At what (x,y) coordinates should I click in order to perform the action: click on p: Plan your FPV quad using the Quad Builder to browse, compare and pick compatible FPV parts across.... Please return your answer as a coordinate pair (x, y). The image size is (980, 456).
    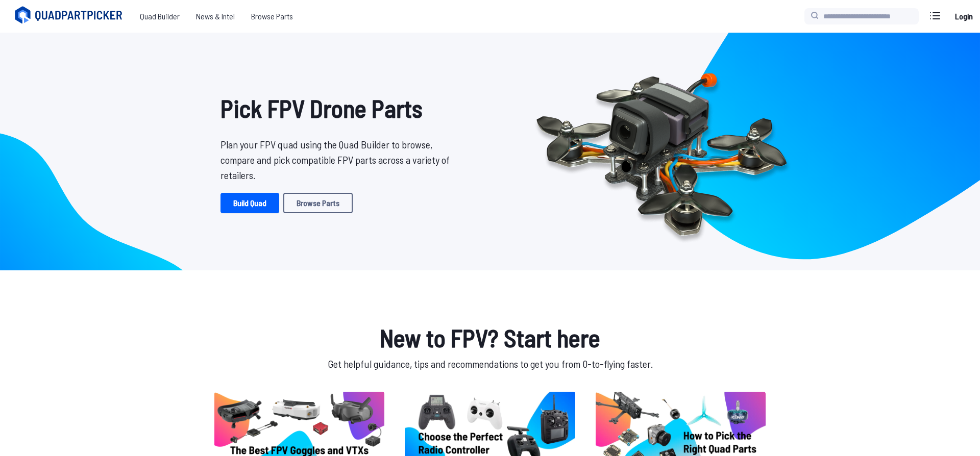
    Looking at the image, I should click on (339, 160).